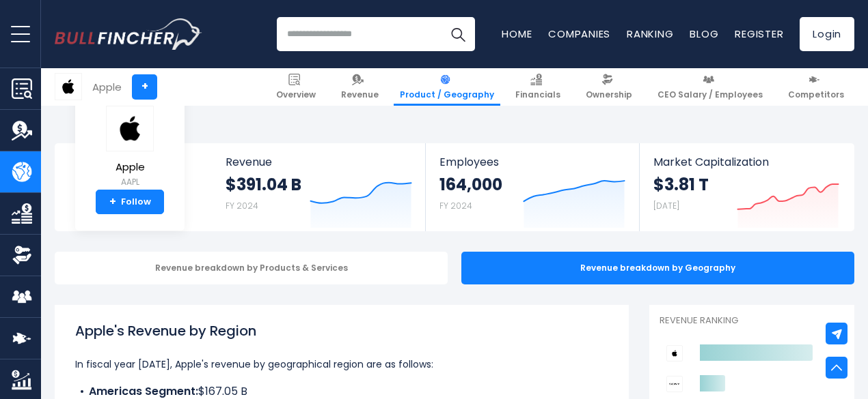 The width and height of the screenshot is (868, 399). Describe the element at coordinates (295, 86) in the screenshot. I see `a: Overview` at that location.